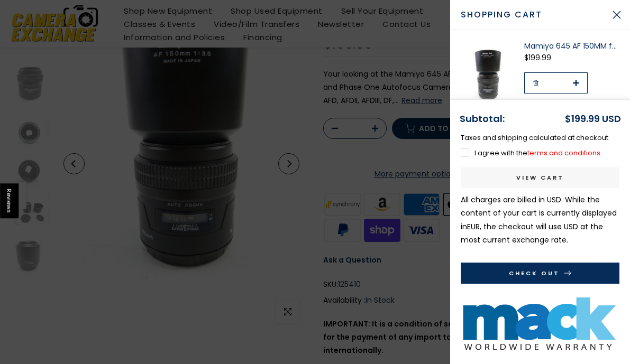 The width and height of the screenshot is (630, 364). Describe the element at coordinates (487, 78) in the screenshot. I see `img: Mamiya 645 AF 150MM f3.5 Telephoto Lens Medium Format Equipment - Medium Format Lenses - Mamiya 6...` at that location.